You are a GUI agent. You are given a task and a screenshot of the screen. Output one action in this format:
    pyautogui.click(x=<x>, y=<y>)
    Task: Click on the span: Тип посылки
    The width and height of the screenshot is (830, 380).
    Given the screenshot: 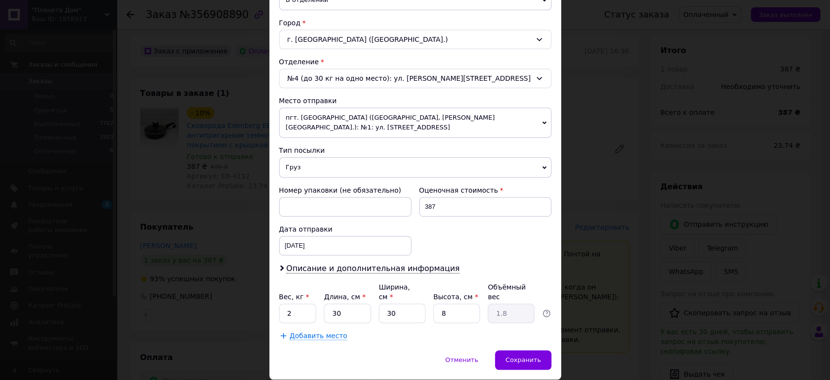 What is the action you would take?
    pyautogui.click(x=302, y=150)
    